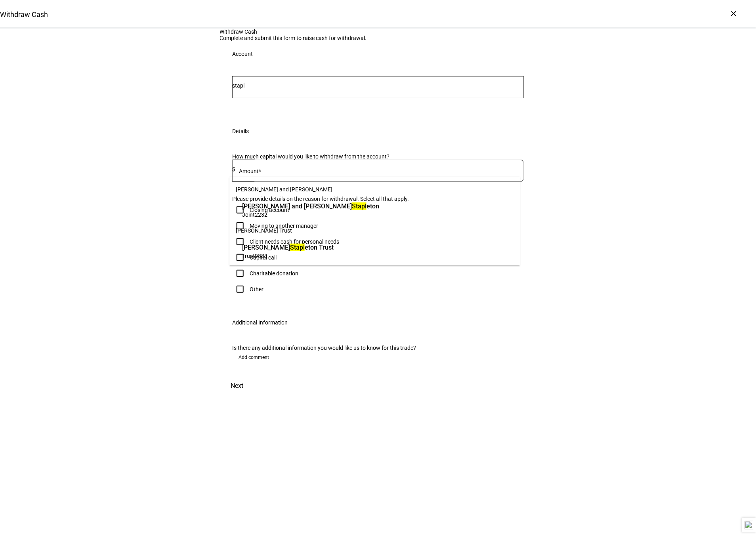 The image size is (756, 559). I want to click on div: Charitable donation, so click(274, 274).